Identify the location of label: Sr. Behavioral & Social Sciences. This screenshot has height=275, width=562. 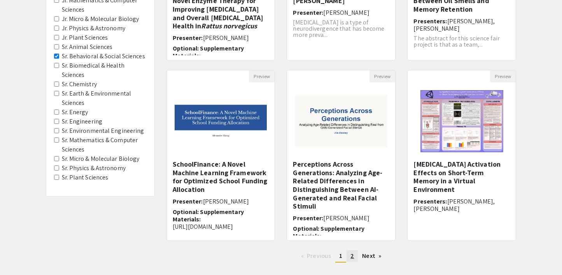
(103, 56).